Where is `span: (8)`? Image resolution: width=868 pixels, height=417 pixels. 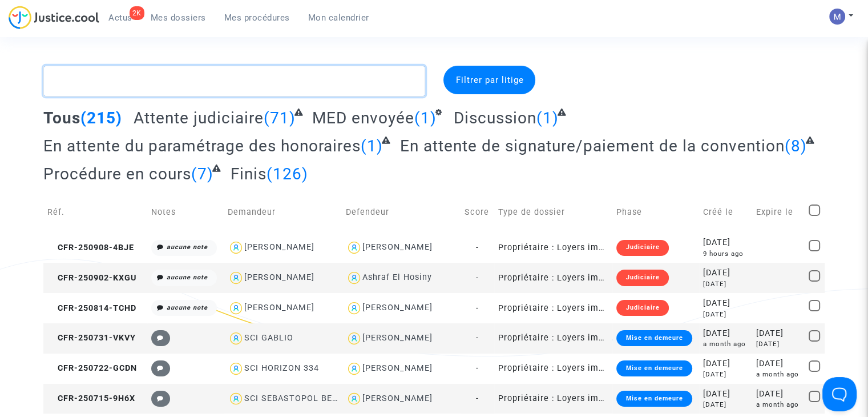
span: (8) is located at coordinates (796, 145).